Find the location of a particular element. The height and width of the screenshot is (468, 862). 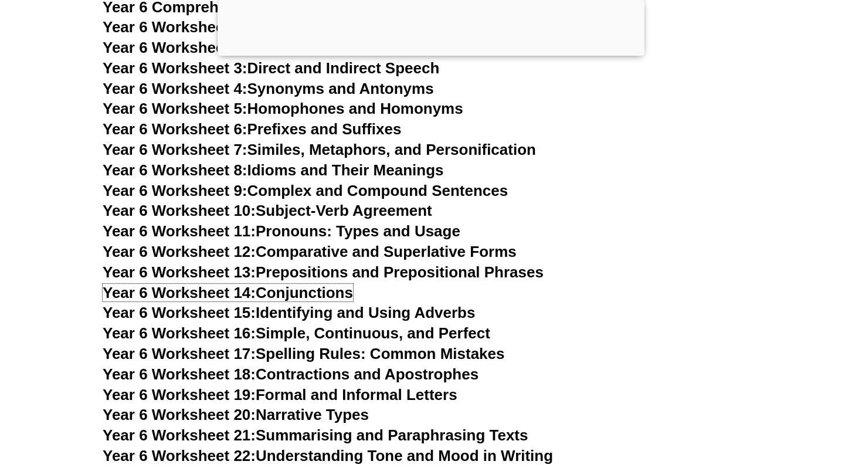

span: Year 6 Worksheet 6: is located at coordinates (175, 129).